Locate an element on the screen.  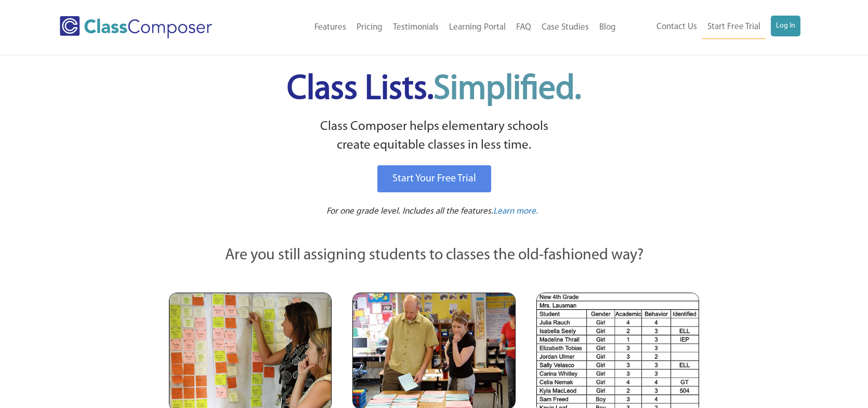
a: Learn more. is located at coordinates (515, 212).